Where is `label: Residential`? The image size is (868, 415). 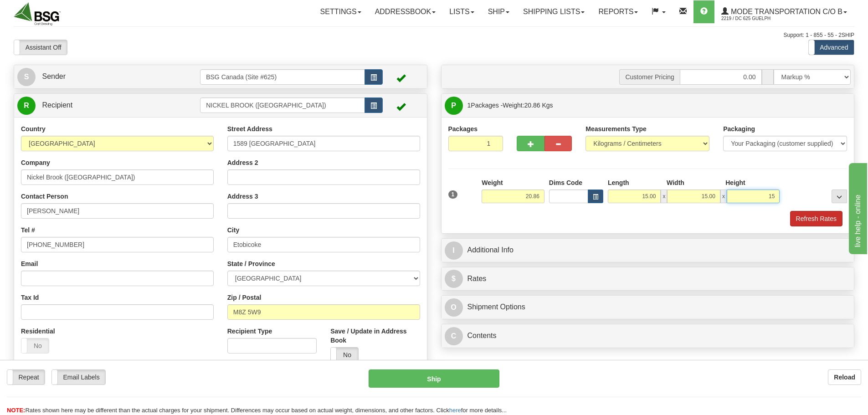 label: Residential is located at coordinates (38, 331).